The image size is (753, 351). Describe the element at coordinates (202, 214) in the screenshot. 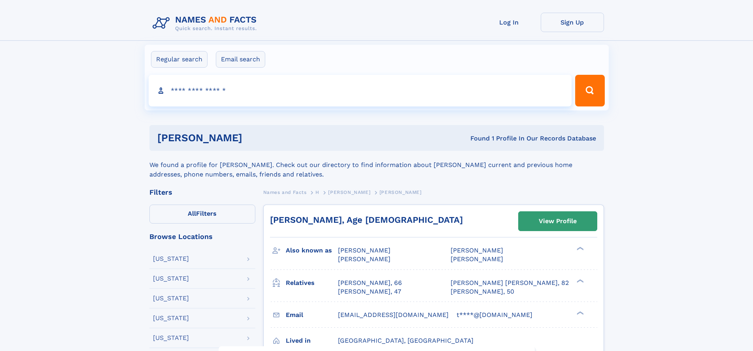

I see `label: Filters` at that location.